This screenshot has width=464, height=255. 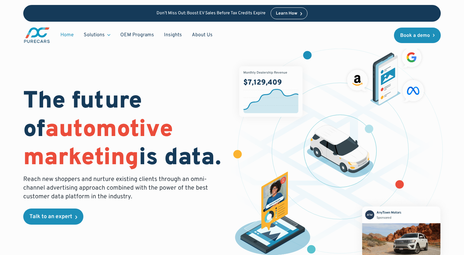 I want to click on h1: The future of is data., so click(x=124, y=130).